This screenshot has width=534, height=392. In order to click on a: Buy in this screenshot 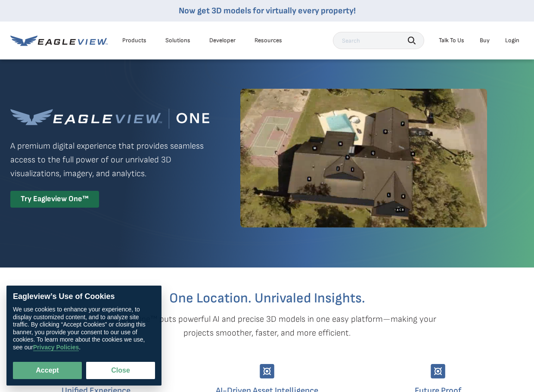, I will do `click(484, 41)`.